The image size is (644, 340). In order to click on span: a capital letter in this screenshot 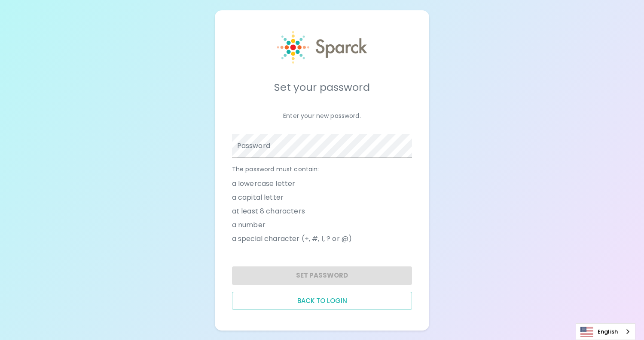, I will do `click(258, 197)`.